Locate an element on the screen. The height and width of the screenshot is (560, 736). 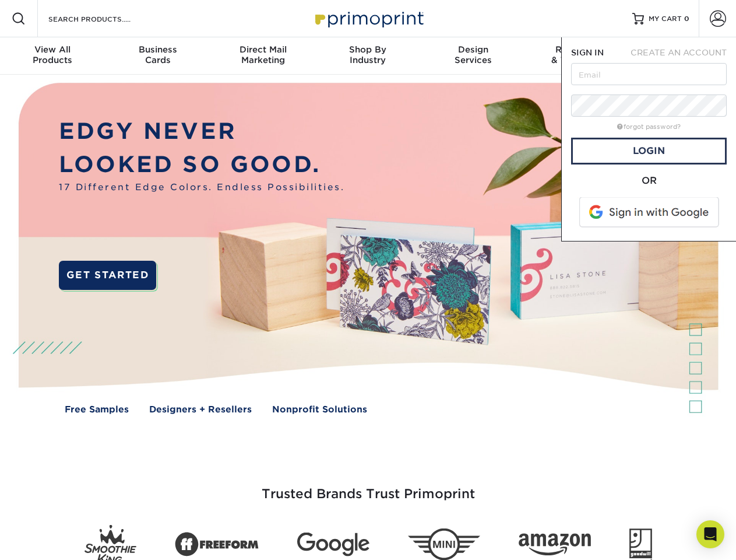
input: Email is located at coordinates (649, 74).